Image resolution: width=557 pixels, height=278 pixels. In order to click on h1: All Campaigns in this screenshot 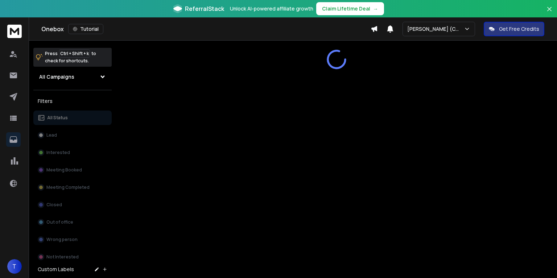, I will do `click(57, 77)`.